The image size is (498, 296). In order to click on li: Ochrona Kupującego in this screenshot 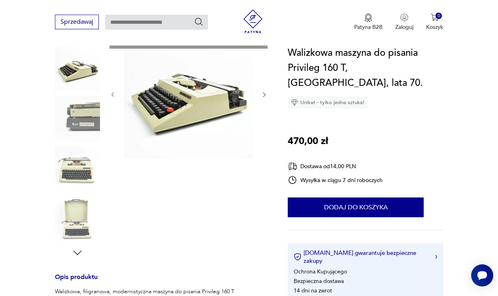, I will do `click(320, 271)`.